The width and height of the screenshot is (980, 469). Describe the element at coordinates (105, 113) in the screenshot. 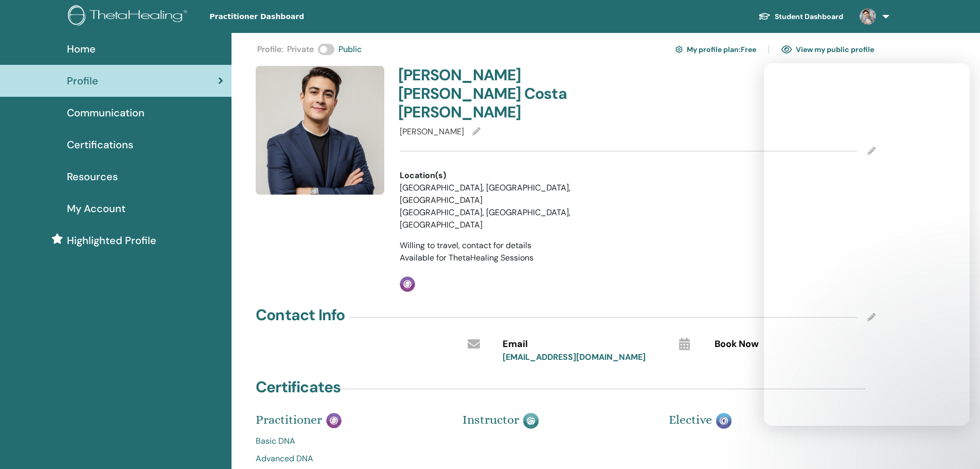

I see `span: Communication` at that location.